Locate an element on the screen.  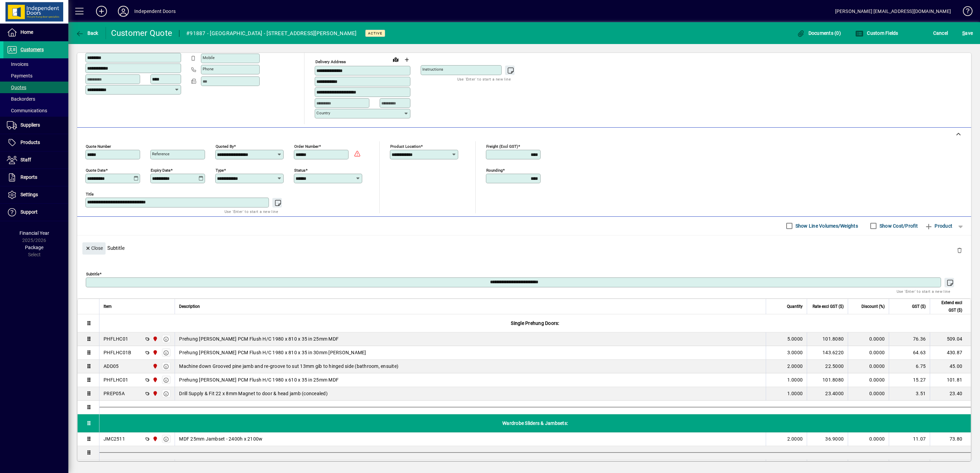
td: 64.63 is located at coordinates (909, 353).